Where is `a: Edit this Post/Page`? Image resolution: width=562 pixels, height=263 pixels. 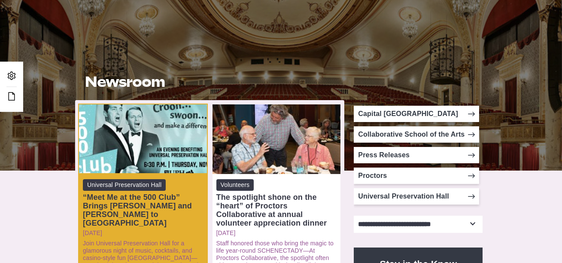 a: Edit this Post/Page is located at coordinates (12, 97).